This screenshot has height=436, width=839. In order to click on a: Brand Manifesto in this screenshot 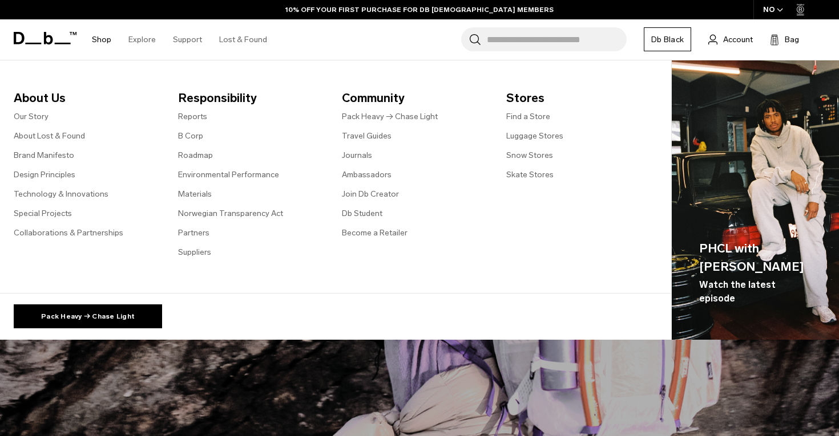, I will do `click(44, 155)`.